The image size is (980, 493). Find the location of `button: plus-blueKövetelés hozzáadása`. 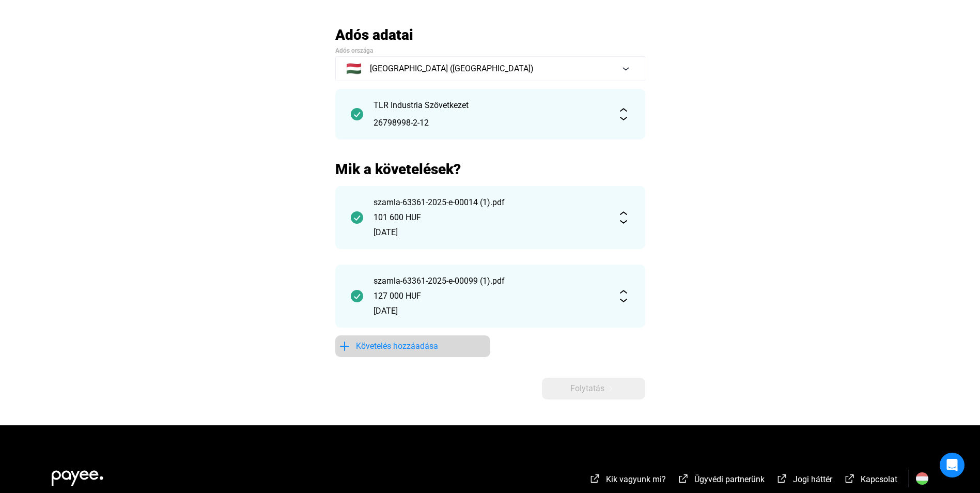

button: plus-blueKövetelés hozzáadása is located at coordinates (413, 346).